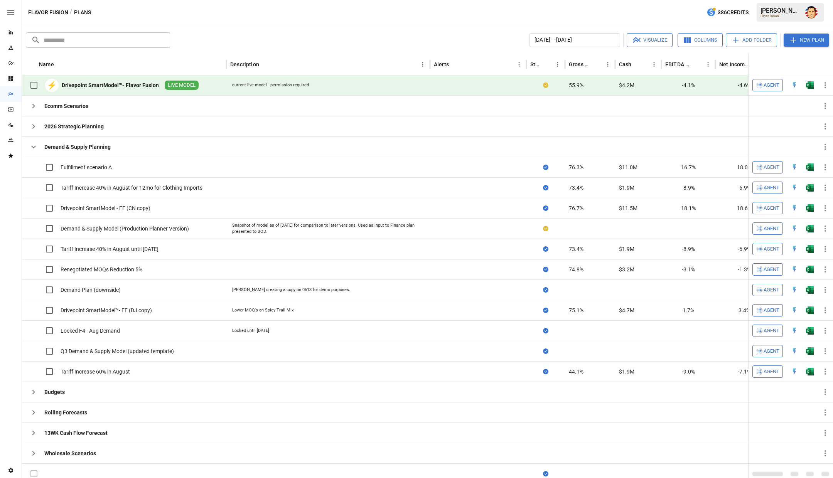 Image resolution: width=833 pixels, height=478 pixels. I want to click on div: Description, so click(244, 64).